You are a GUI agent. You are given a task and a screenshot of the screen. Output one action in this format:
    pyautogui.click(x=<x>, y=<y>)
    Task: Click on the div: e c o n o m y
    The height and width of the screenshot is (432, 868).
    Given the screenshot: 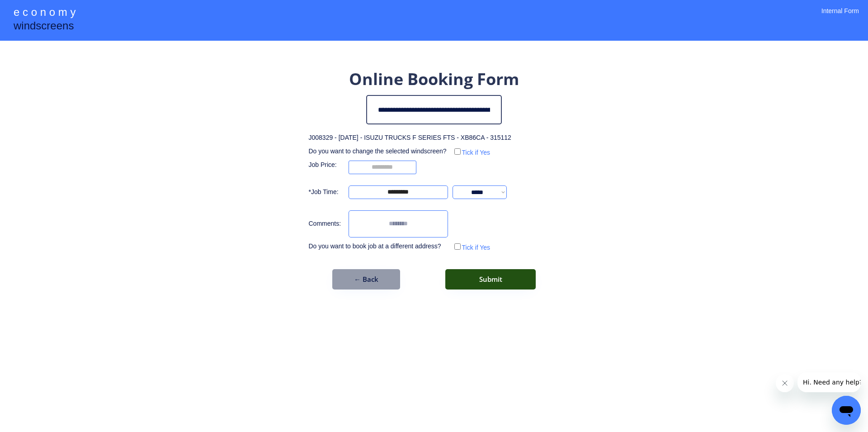 What is the action you would take?
    pyautogui.click(x=44, y=13)
    